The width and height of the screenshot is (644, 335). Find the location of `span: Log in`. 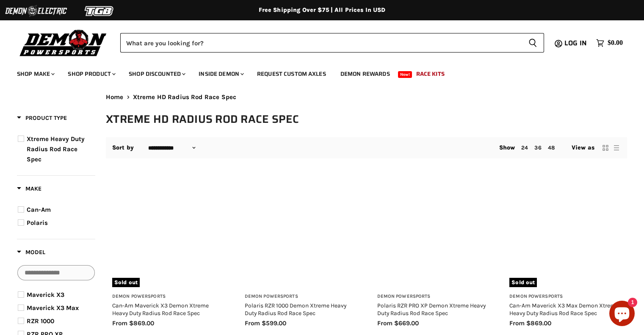

span: Log in is located at coordinates (576, 43).